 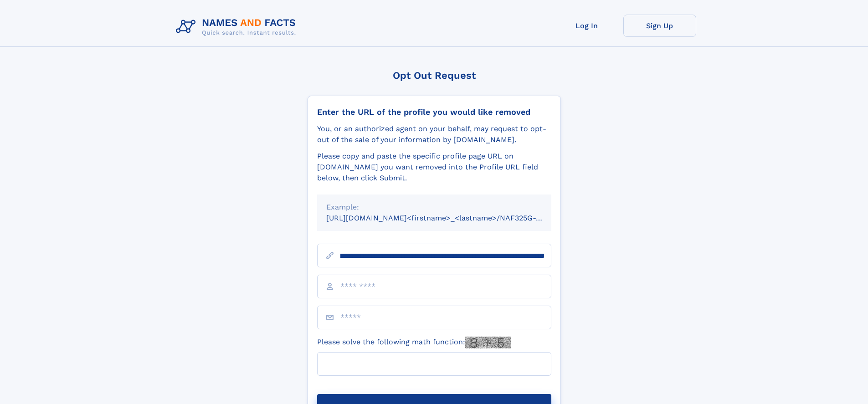 What do you see at coordinates (434, 75) in the screenshot?
I see `div: Opt Out Request` at bounding box center [434, 75].